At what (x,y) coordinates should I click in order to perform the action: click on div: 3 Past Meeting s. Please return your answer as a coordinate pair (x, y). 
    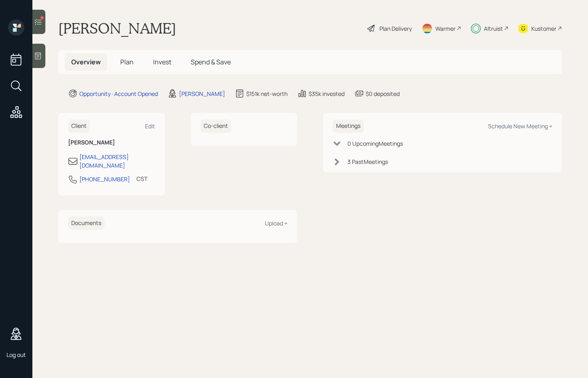
    Looking at the image, I should click on (368, 161).